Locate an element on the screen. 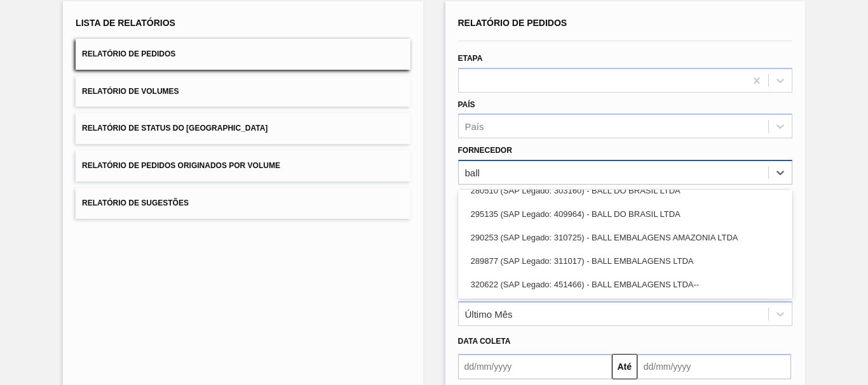 The image size is (868, 385). span: Relatório de Pedidos Originados por Volume is located at coordinates (181, 165).